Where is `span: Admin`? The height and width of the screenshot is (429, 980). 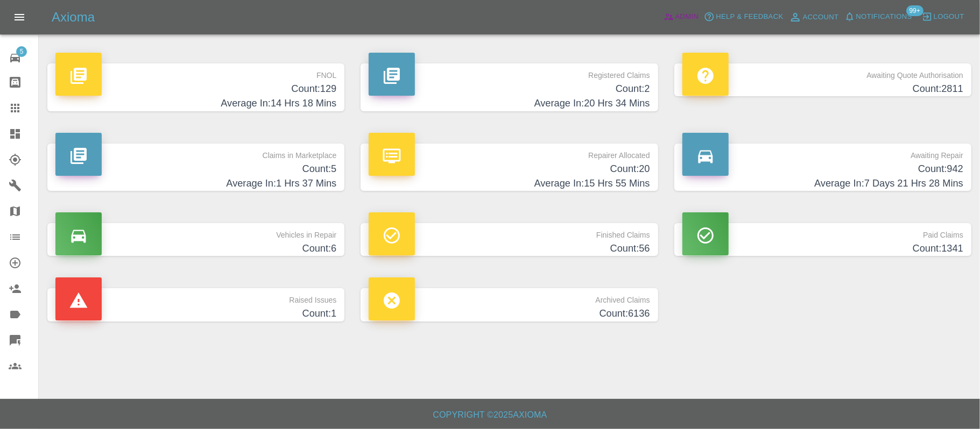 span: Admin is located at coordinates (687, 16).